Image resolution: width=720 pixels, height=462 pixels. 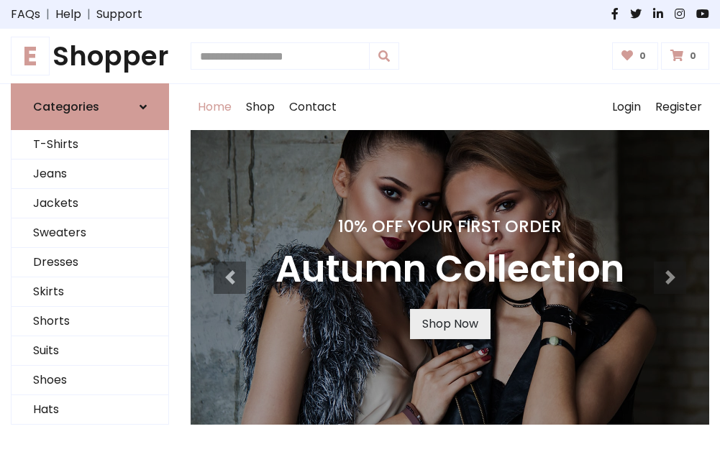 I want to click on a: Shoes, so click(x=90, y=380).